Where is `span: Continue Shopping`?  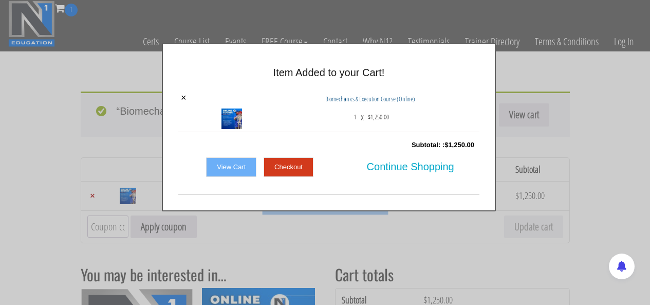 span: Continue Shopping is located at coordinates (411, 167).